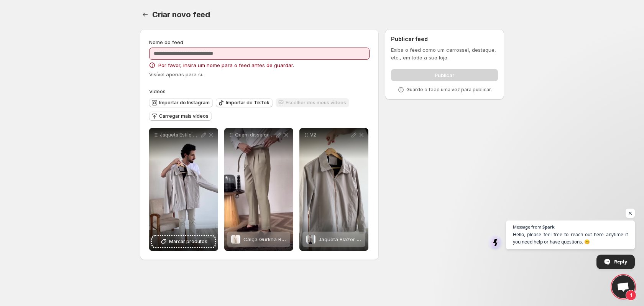 This screenshot has height=306, width=644. What do you see at coordinates (180, 116) in the screenshot?
I see `button: Carregar mais vídeos` at bounding box center [180, 116].